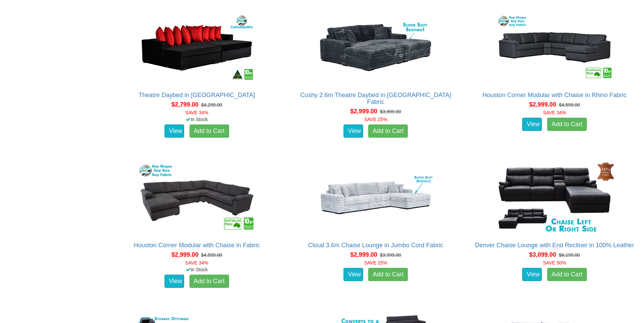 The image size is (644, 323). Describe the element at coordinates (375, 245) in the screenshot. I see `a: Cloud 3.6m Chaise Lounge in Jumbo Cord Fabric` at that location.